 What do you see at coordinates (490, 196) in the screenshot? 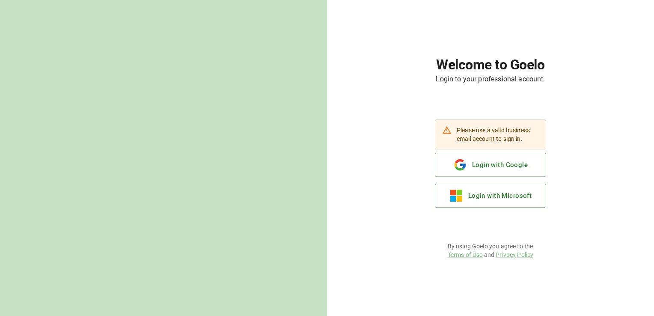
I see `button: Login with Microsoft` at bounding box center [490, 196].